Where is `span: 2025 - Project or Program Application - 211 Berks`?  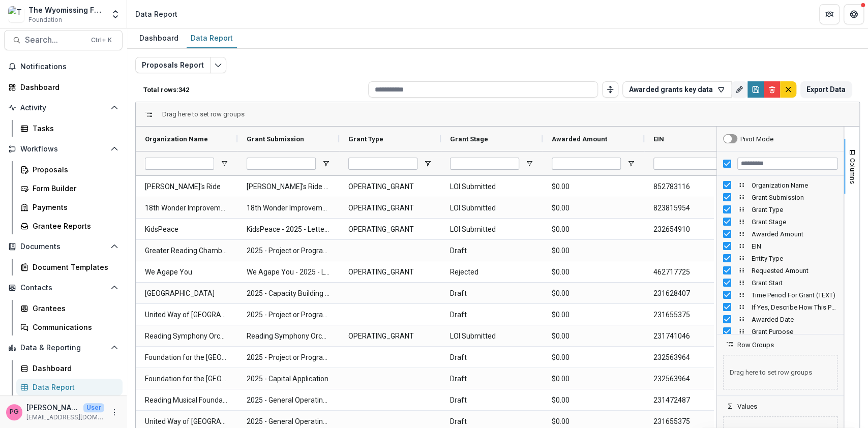
span: 2025 - Project or Program Application - 211 Berks is located at coordinates (288, 315).